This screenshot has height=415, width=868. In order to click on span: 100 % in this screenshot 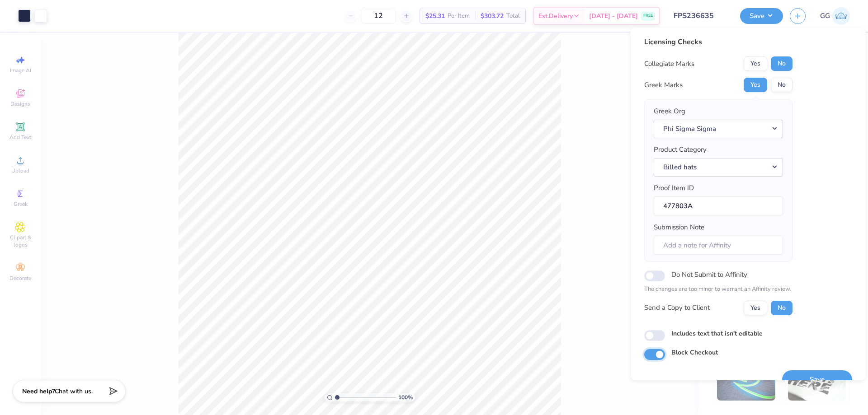, I will do `click(406, 397)`.